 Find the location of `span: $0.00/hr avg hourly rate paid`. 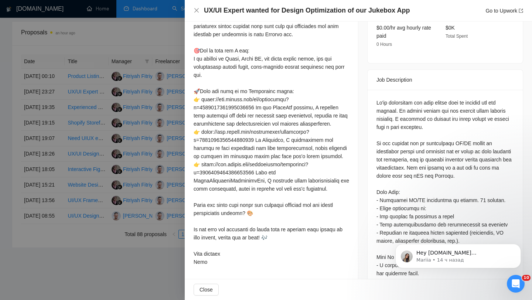

span: $0.00/hr avg hourly rate paid is located at coordinates (404, 32).